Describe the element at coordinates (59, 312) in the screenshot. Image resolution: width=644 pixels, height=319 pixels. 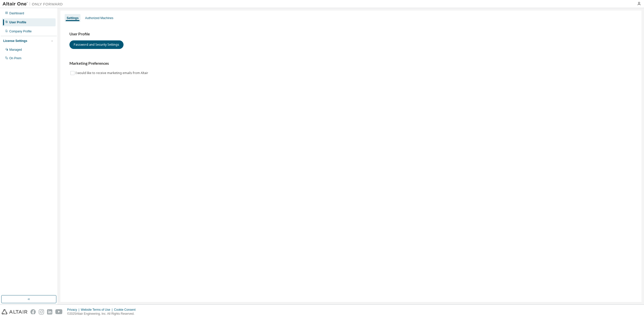
I see `img: youtube.svg` at that location.